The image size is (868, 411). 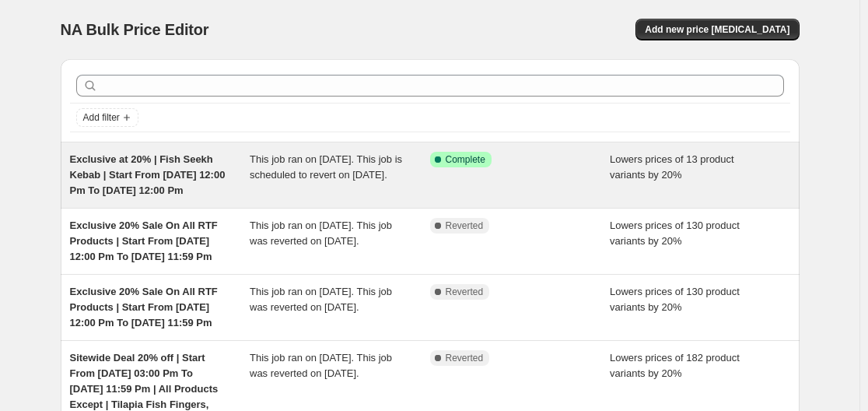 I want to click on button: Add filter, so click(x=107, y=118).